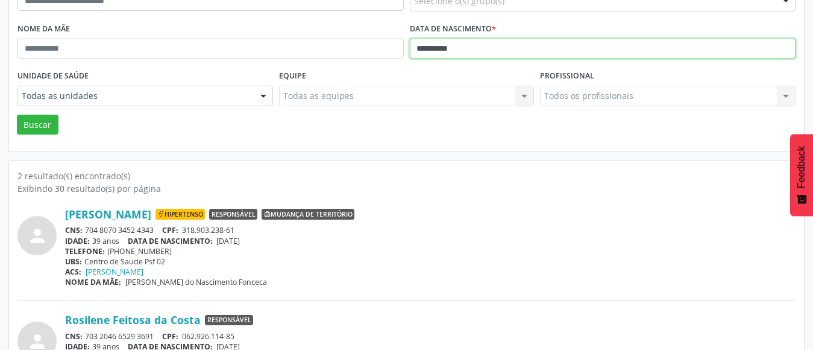 Image resolution: width=813 pixels, height=350 pixels. I want to click on a: Rosilene Feitosa da Costa, so click(133, 320).